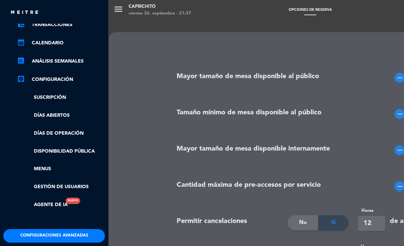  Describe the element at coordinates (21, 42) in the screenshot. I see `i: calendar_month` at that location.